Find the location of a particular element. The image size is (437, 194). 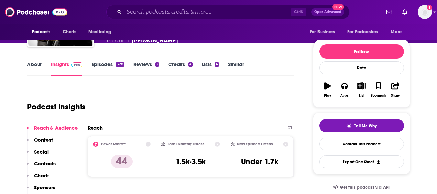

button: Contacts is located at coordinates (41, 166).